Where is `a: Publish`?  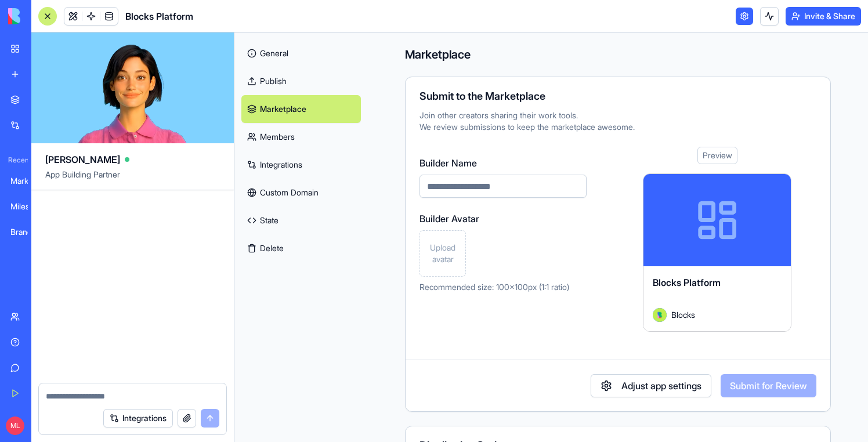 a: Publish is located at coordinates (301, 81).